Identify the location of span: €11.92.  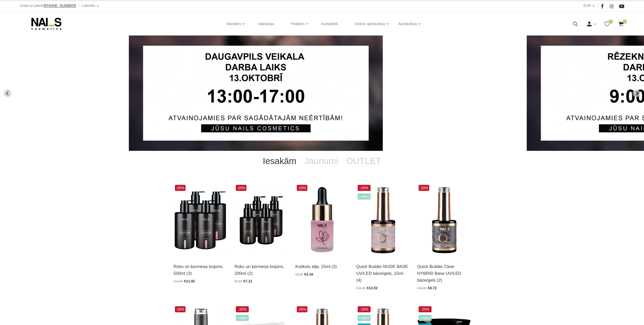
(189, 281).